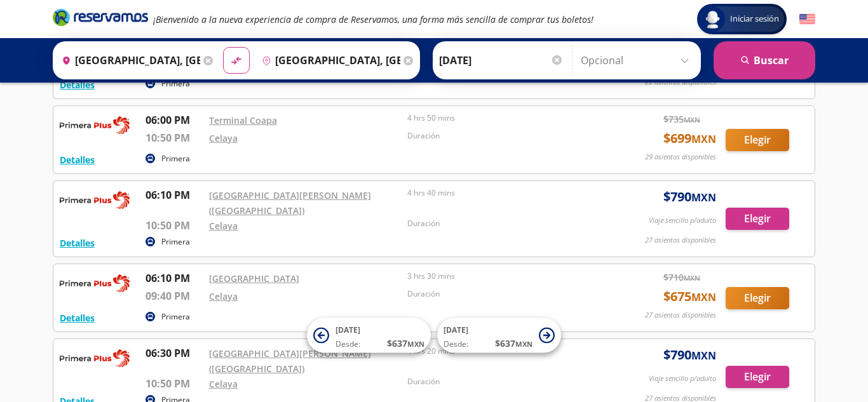  What do you see at coordinates (764, 60) in the screenshot?
I see `button: Buscar` at bounding box center [764, 60].